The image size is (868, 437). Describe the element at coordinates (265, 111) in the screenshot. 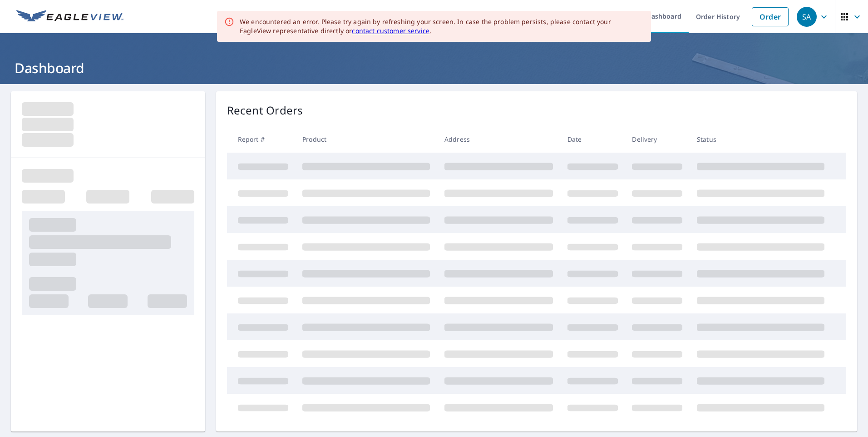

I see `p: Recent Orders` at that location.